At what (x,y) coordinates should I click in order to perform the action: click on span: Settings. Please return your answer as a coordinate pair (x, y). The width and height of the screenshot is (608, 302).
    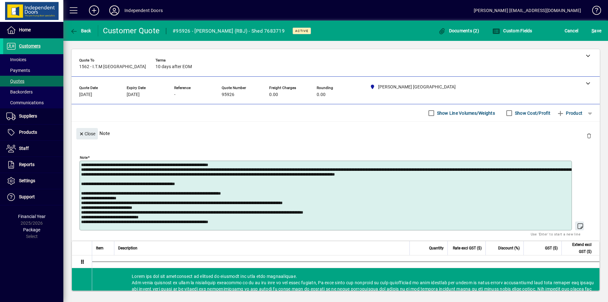
    Looking at the image, I should click on (27, 181).